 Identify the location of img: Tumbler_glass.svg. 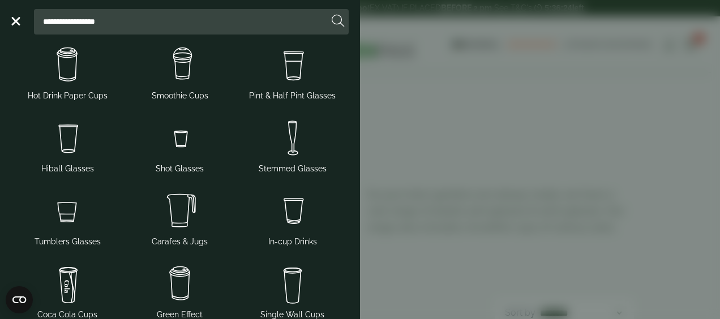
(67, 211).